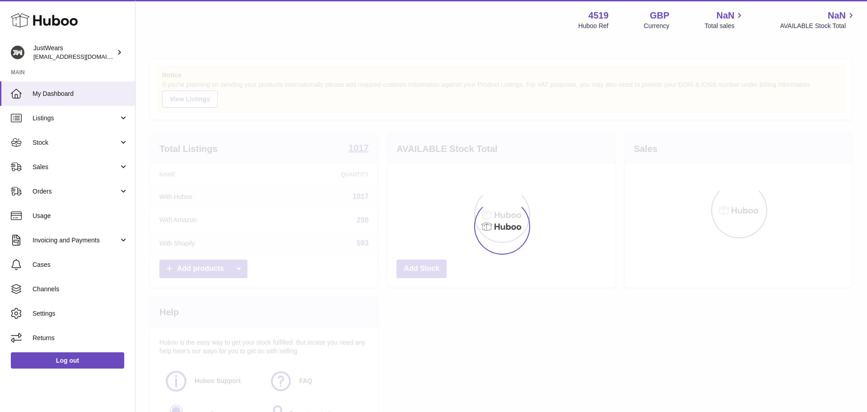  What do you see at coordinates (75, 191) in the screenshot?
I see `span: Orders` at bounding box center [75, 191].